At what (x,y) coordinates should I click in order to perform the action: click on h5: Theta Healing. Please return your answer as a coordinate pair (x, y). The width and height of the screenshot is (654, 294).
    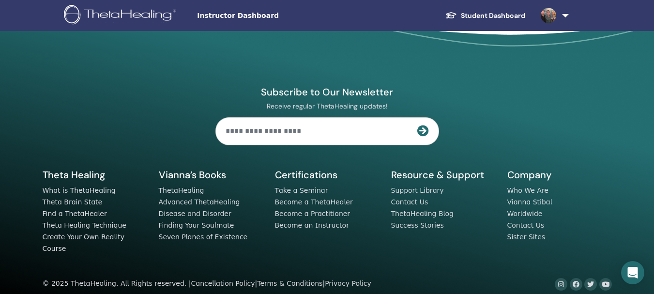
    Looking at the image, I should click on (95, 175).